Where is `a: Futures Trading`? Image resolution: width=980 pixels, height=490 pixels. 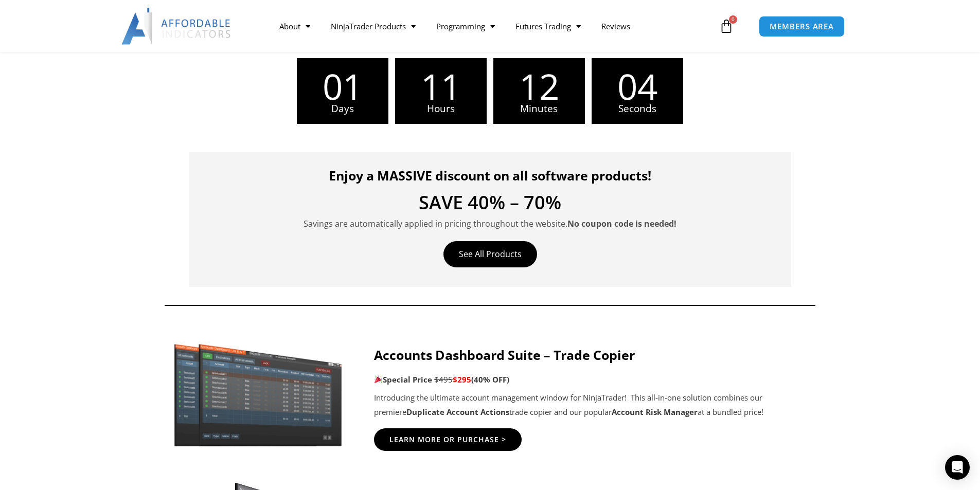 a: Futures Trading is located at coordinates (548, 27).